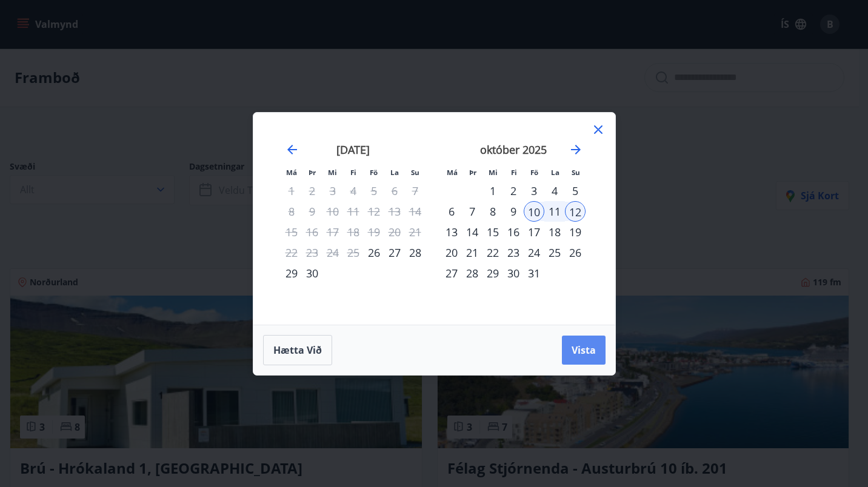 This screenshot has height=487, width=868. What do you see at coordinates (415, 172) in the screenshot?
I see `small: Su` at bounding box center [415, 172].